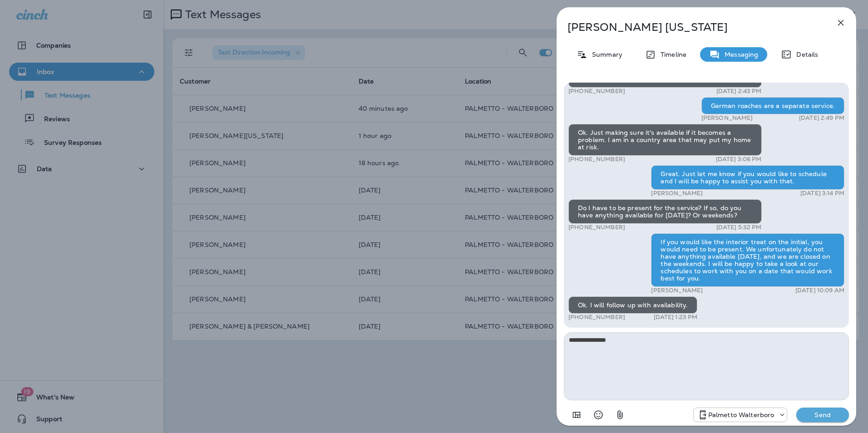 The width and height of the screenshot is (868, 433). Describe the element at coordinates (822, 415) in the screenshot. I see `p: Send` at that location.